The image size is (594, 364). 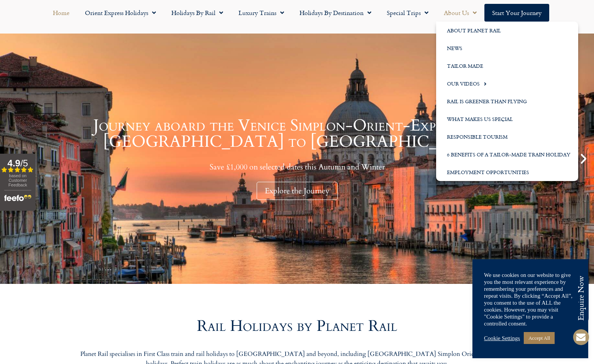 What do you see at coordinates (261, 13) in the screenshot?
I see `a: Luxury Trains` at bounding box center [261, 13].